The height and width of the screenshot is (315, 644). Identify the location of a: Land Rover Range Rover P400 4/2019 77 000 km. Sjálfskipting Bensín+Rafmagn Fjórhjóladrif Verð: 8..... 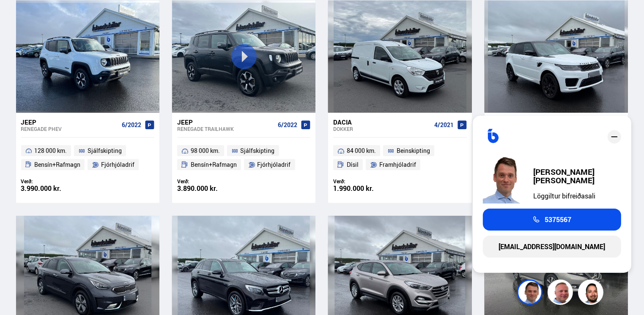
(556, 158).